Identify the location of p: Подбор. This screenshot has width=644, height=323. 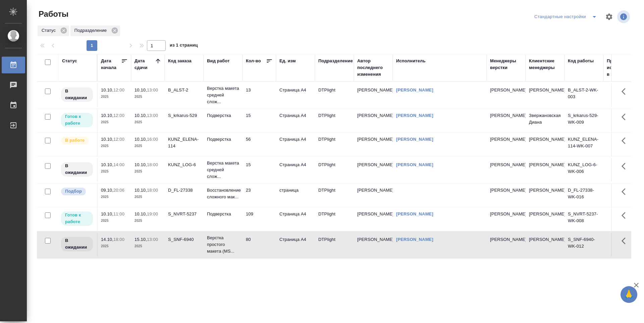
(74, 191).